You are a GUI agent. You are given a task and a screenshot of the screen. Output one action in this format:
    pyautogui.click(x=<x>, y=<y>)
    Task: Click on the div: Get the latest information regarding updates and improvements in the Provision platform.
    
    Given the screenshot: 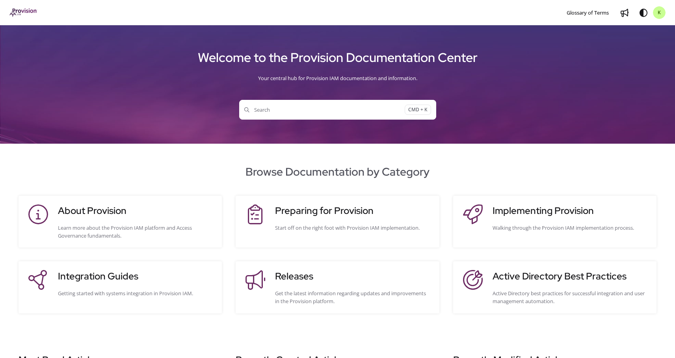 What is the action you would take?
    pyautogui.click(x=353, y=297)
    